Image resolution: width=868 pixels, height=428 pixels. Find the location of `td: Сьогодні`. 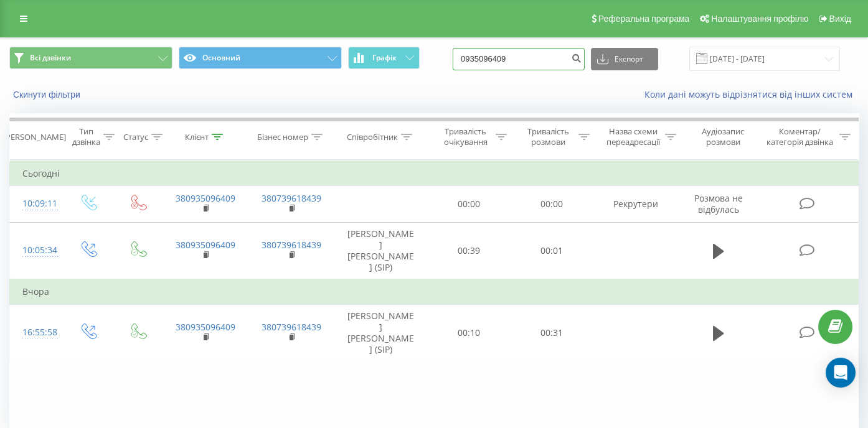

td: Сьогодні is located at coordinates (434, 174).